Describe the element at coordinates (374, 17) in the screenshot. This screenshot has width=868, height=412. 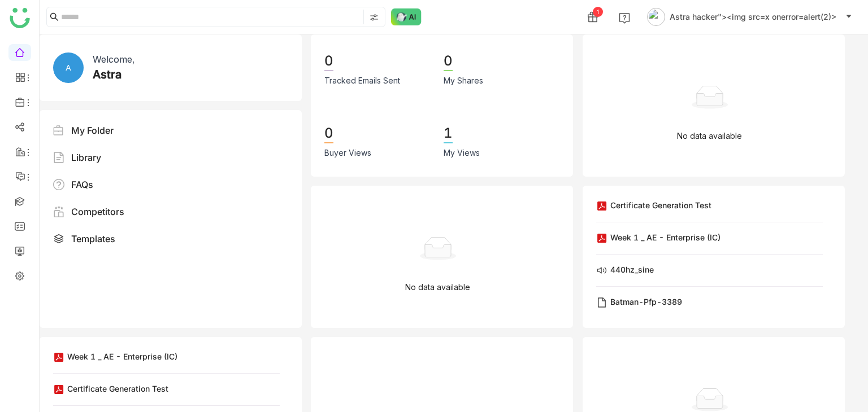
I see `img: search-type.svg` at that location.